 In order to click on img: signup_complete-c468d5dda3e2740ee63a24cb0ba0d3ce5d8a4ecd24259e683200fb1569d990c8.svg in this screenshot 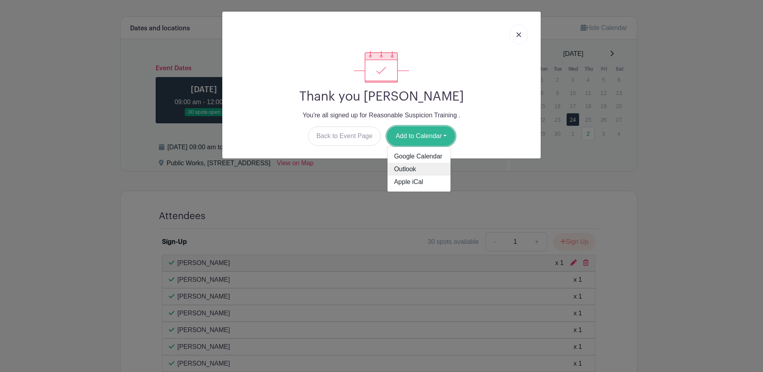, I will do `click(382, 67)`.